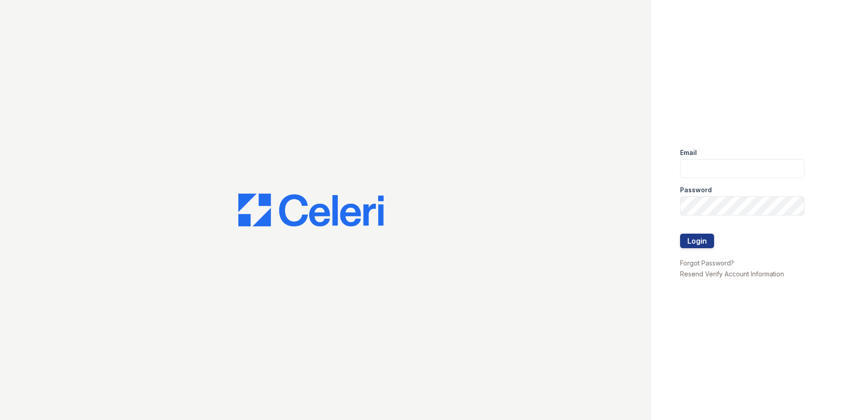 This screenshot has width=868, height=420. What do you see at coordinates (311, 210) in the screenshot?
I see `img: CE_Logo_Blue-a8612792a0a2168367f1c8372b55b34899dd931a85d93a1a3d3e32e68fde9ad4.png` at bounding box center [311, 210].